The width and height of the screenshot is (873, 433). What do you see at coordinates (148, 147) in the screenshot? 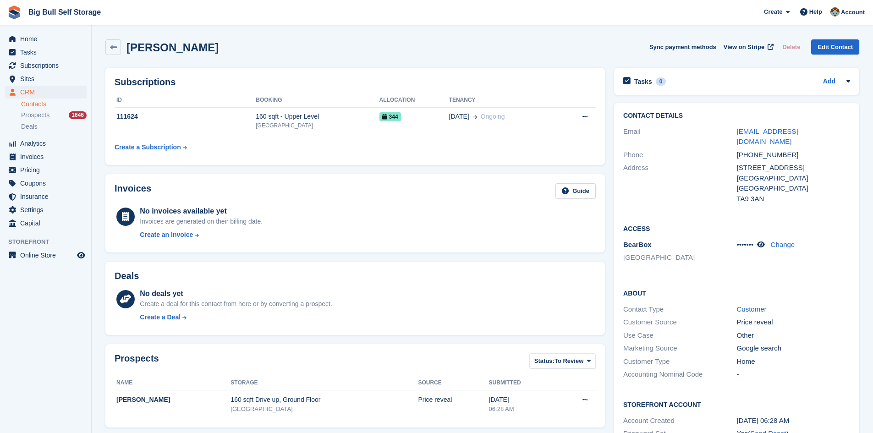
I see `div: Create a Subscription` at bounding box center [148, 147].